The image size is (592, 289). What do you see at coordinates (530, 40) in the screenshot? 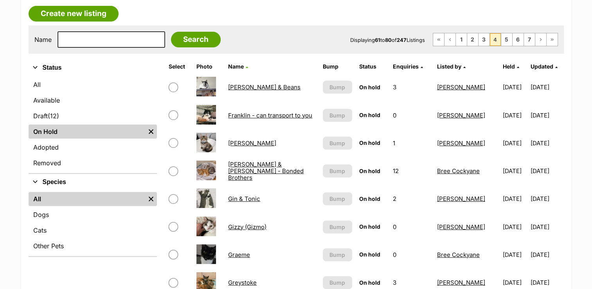
I see `a: Page 7` at bounding box center [530, 40].